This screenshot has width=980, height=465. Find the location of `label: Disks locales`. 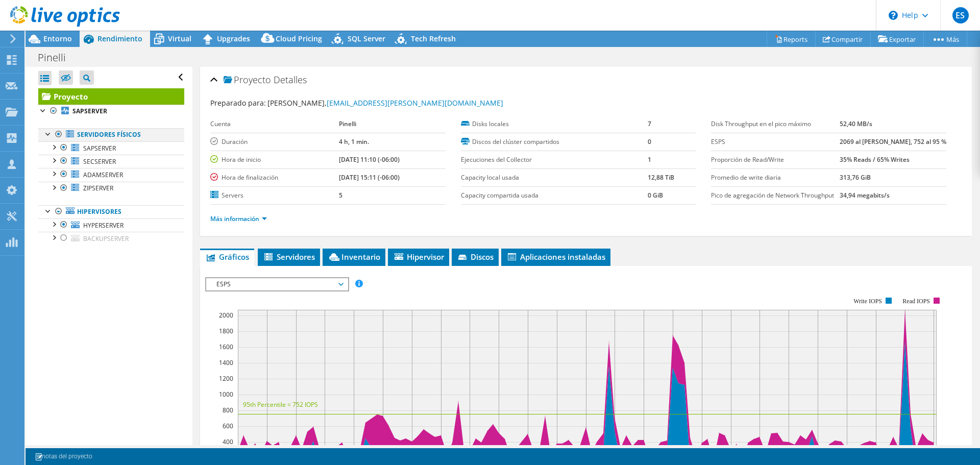

label: Disks locales is located at coordinates (555, 124).